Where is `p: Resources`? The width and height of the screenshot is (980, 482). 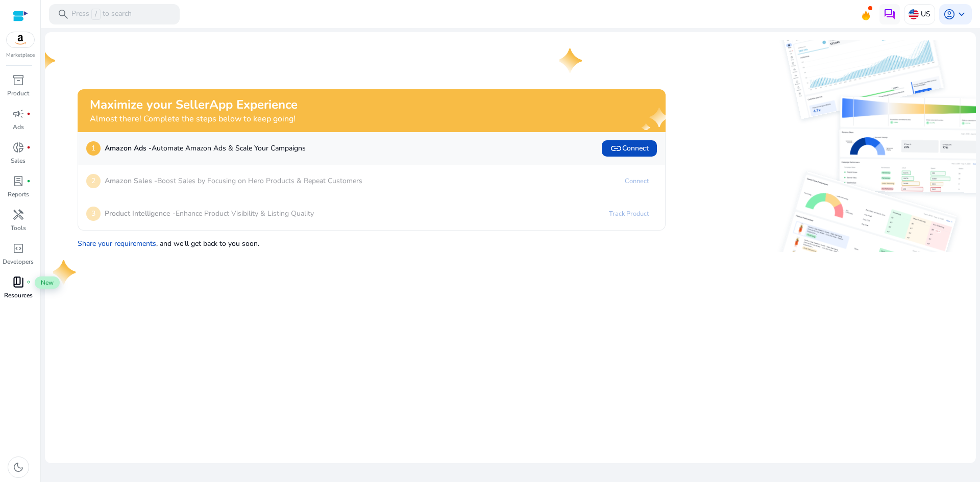 p: Resources is located at coordinates (19, 295).